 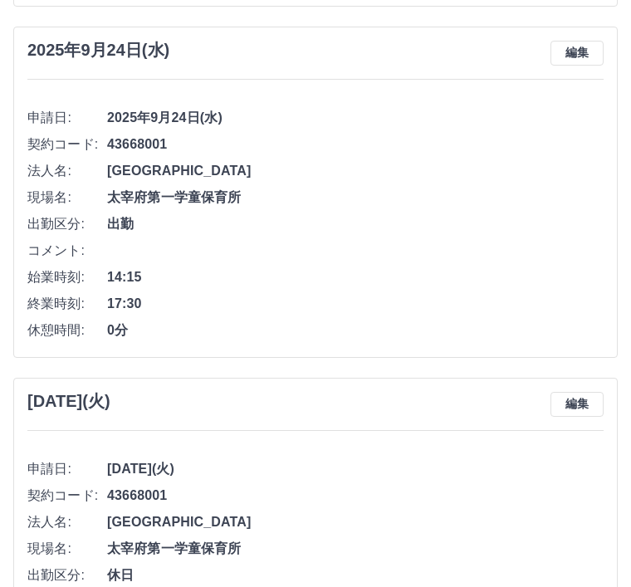 I want to click on span: 終業時刻:, so click(x=67, y=304).